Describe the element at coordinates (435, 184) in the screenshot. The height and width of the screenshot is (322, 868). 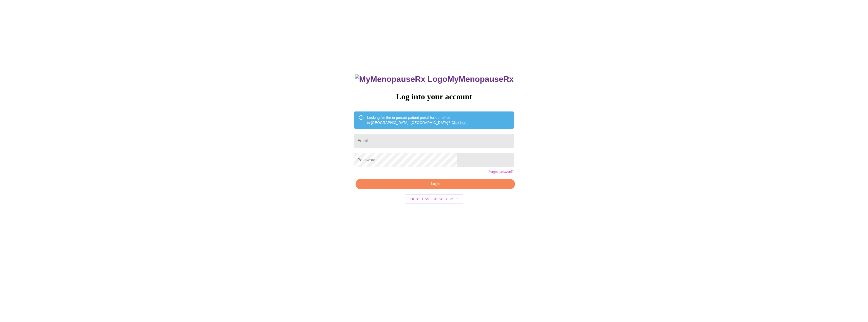
I see `button: Login` at that location.